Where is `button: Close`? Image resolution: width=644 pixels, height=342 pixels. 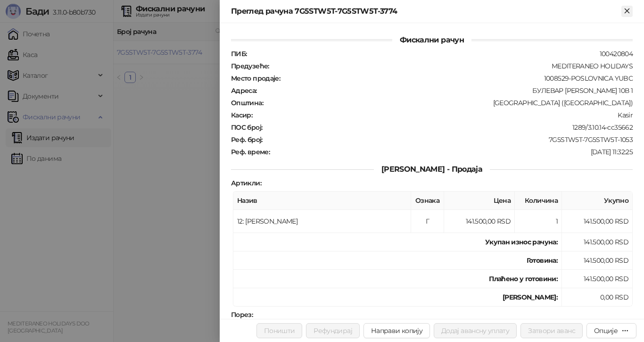
button: Close is located at coordinates (627, 12).